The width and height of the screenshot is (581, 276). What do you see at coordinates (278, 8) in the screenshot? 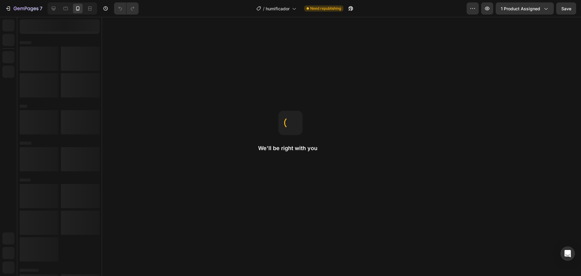
I see `span: humificador` at bounding box center [278, 8].